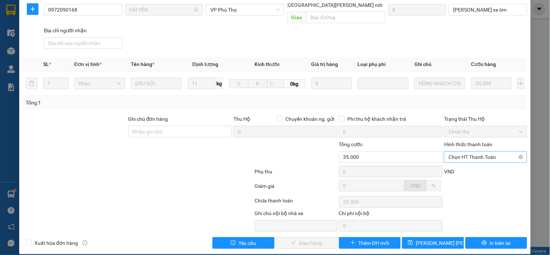  Describe the element at coordinates (307, 243) in the screenshot. I see `button: checkGiao hàng` at that location.